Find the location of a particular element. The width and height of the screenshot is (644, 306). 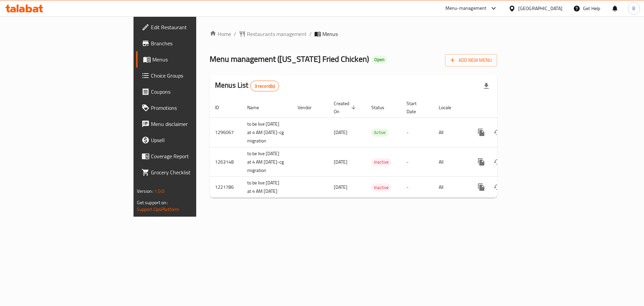

span: Vendor is located at coordinates (309, 107).